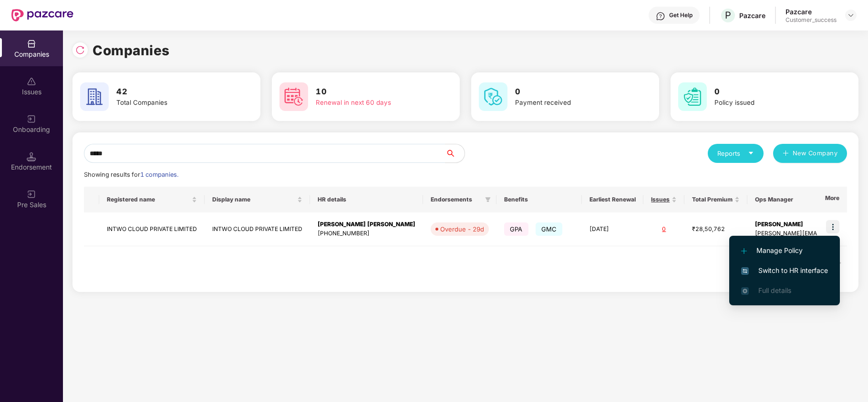 The height and width of the screenshot is (402, 868). What do you see at coordinates (660, 199) in the screenshot?
I see `span: Issues` at bounding box center [660, 199].